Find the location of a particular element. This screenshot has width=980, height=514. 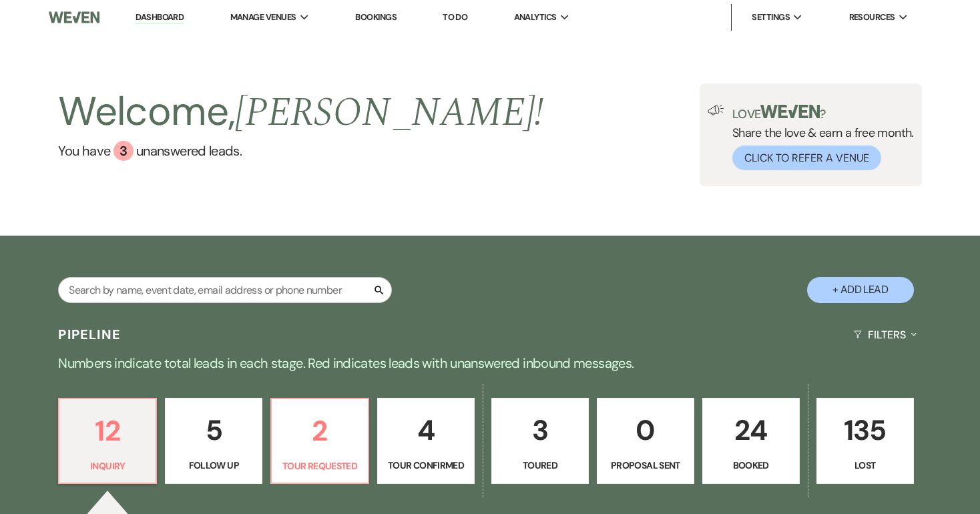

h2: Welcome, is located at coordinates (301, 112).